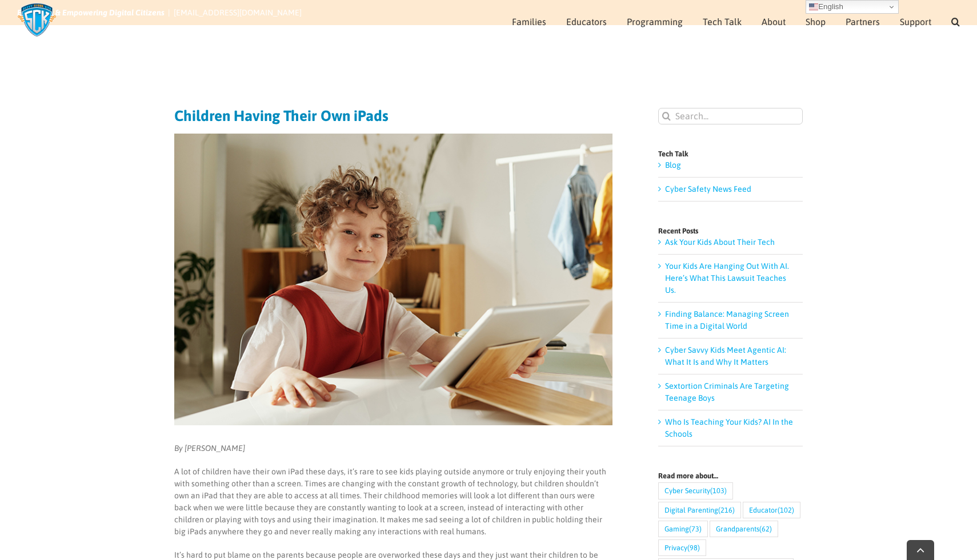 The image size is (977, 560). Describe the element at coordinates (730, 231) in the screenshot. I see `h4: Recent Posts` at that location.